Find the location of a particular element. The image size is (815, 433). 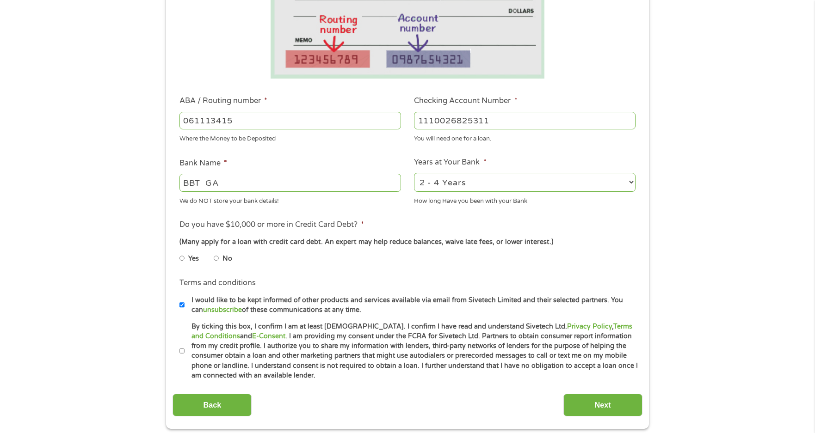

div: Where the Money to be Deposited is located at coordinates (290, 137).